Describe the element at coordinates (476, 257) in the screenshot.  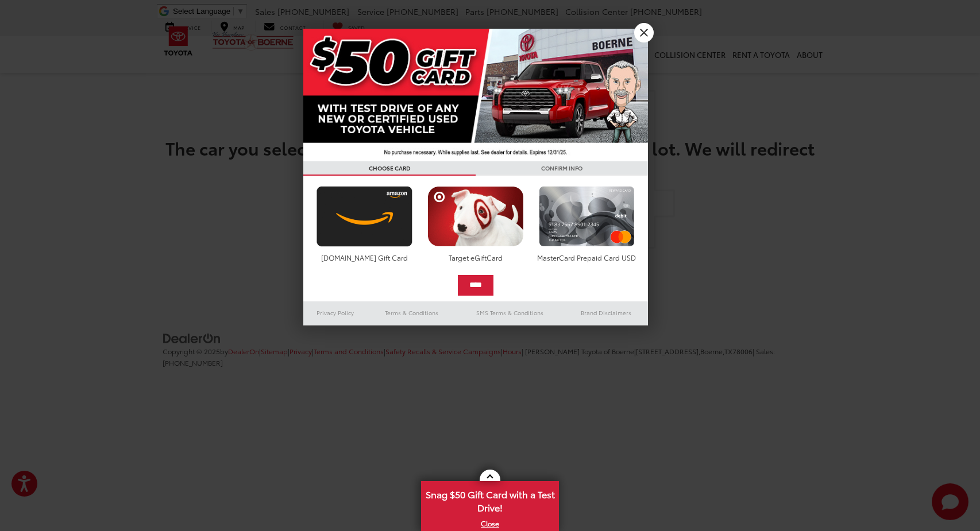
I see `div: Target eGiftCard` at that location.